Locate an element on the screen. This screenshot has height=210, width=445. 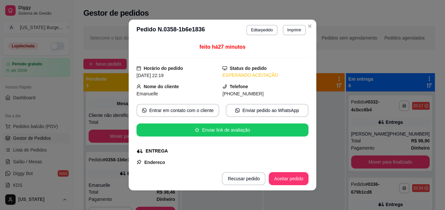
button: Recusar pedido is located at coordinates (244, 178).